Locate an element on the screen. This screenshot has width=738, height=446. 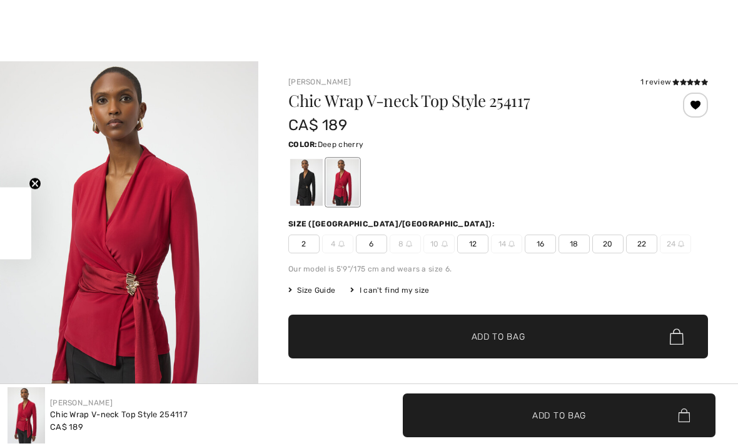
span: 8 is located at coordinates (406, 244).